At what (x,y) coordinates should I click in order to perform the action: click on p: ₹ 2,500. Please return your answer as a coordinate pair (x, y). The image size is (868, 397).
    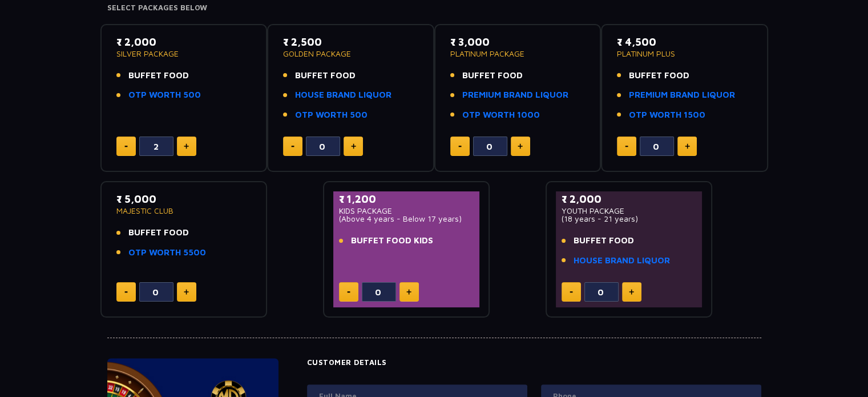
    Looking at the image, I should click on (351, 42).